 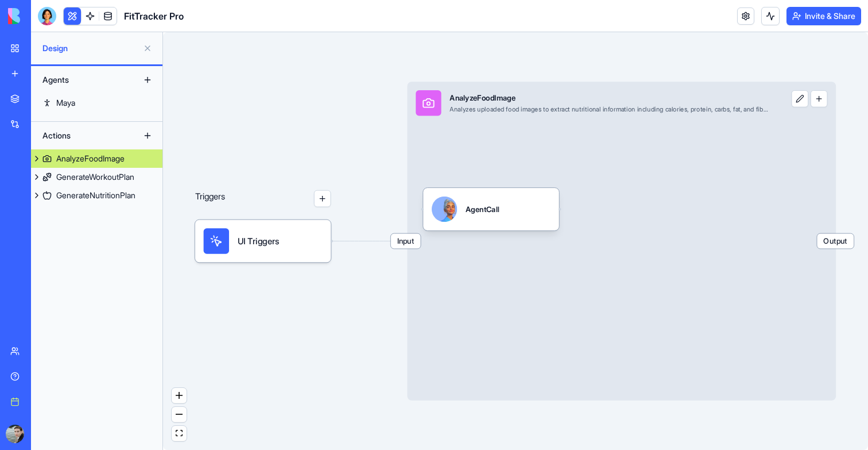 What do you see at coordinates (66, 103) in the screenshot?
I see `div: Maya` at bounding box center [66, 103].